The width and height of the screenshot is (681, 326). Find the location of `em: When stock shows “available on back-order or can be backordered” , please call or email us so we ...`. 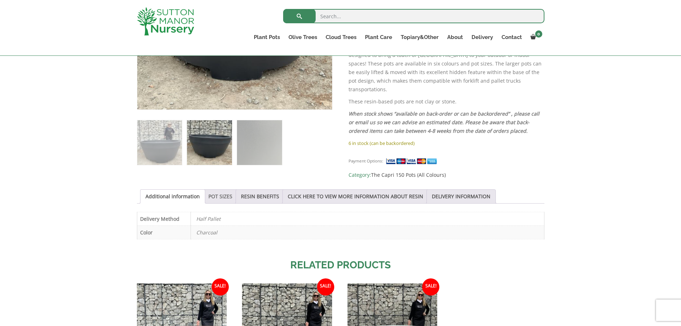

em: When stock shows “available on back-order or can be backordered” , please call or email us so we ... is located at coordinates (444, 122).